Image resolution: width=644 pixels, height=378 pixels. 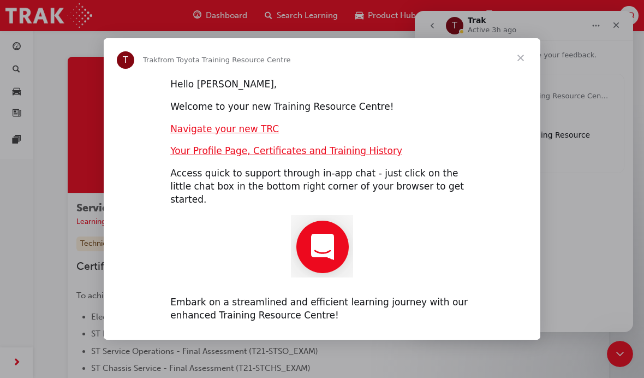 What do you see at coordinates (17, 15) in the screenshot?
I see `button: go back` at bounding box center [17, 15].